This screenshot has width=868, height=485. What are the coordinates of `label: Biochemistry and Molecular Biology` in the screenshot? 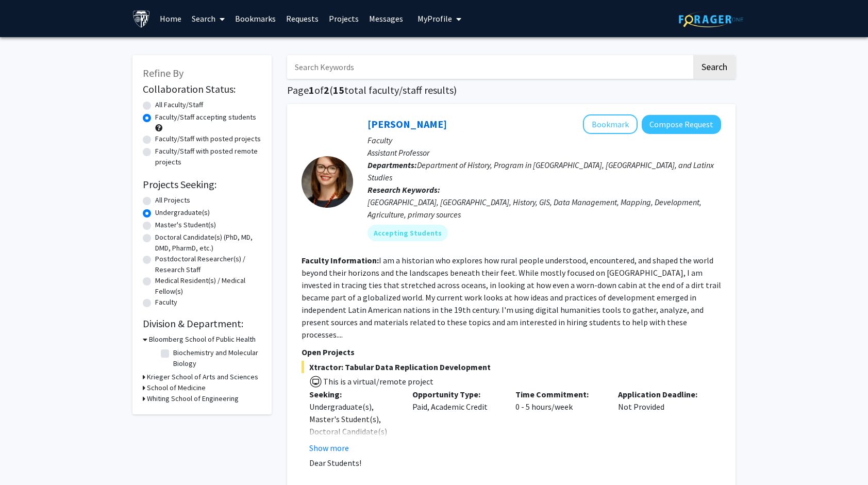 It's located at (216, 358).